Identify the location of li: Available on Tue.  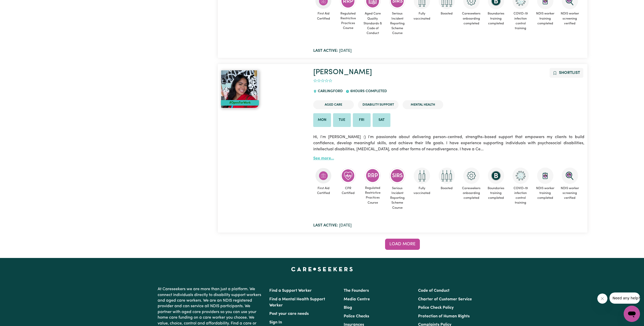
(342, 120).